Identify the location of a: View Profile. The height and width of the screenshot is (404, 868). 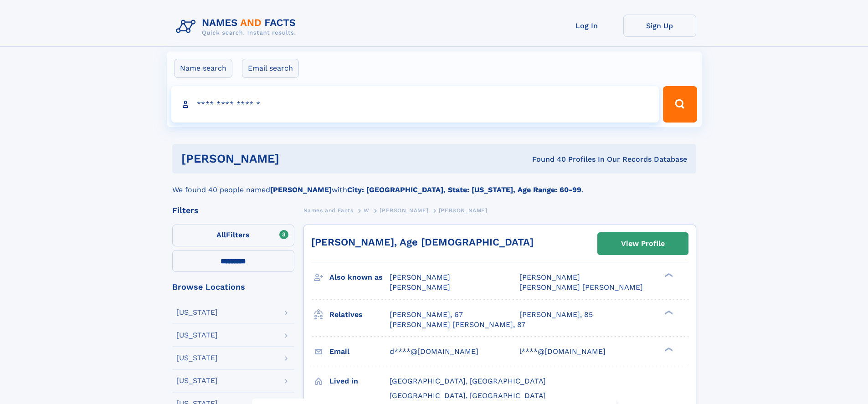
(643, 244).